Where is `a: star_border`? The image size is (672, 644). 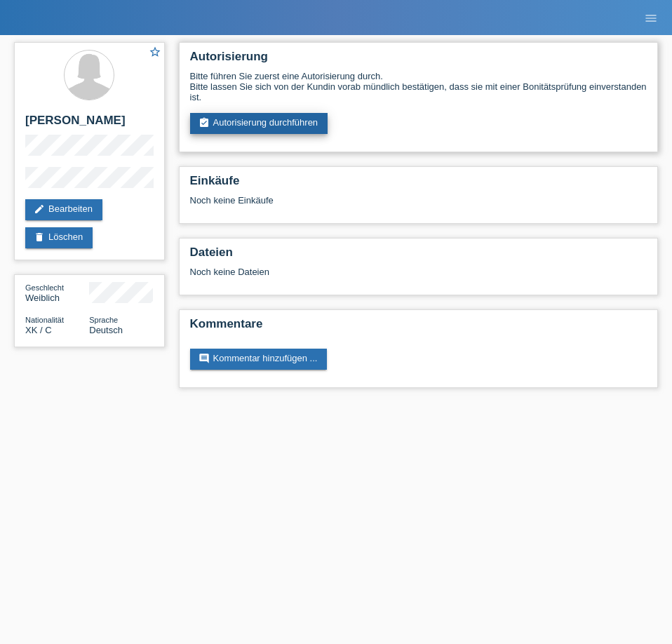 a: star_border is located at coordinates (155, 53).